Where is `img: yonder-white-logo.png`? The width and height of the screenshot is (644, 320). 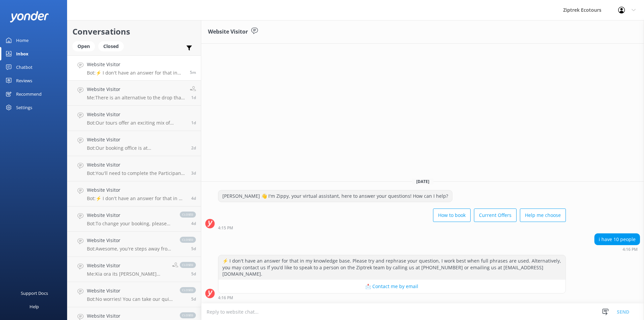 img: yonder-white-logo.png is located at coordinates (29, 16).